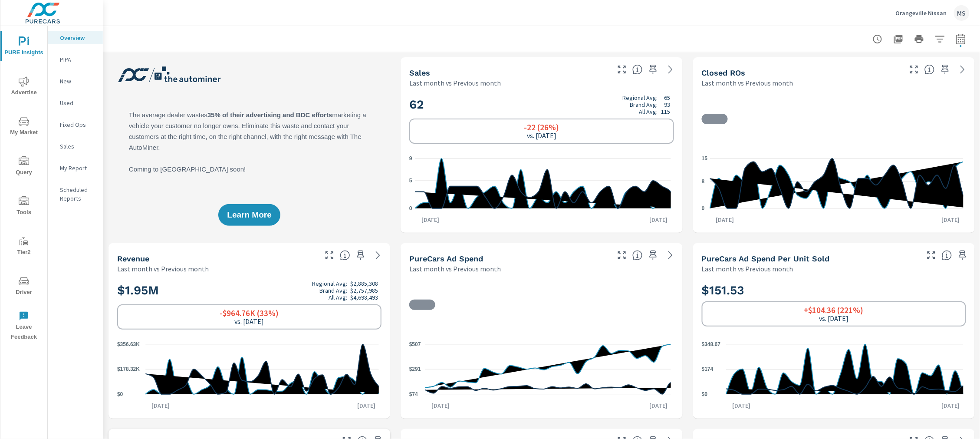 This screenshot has height=439, width=980. I want to click on h5: Sales, so click(419, 72).